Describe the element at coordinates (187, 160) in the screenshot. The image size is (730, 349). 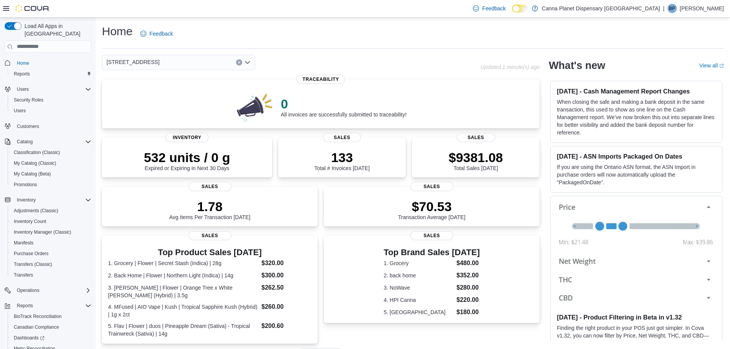
I see `div: Expired or Expiring in Next 30 Days` at that location.